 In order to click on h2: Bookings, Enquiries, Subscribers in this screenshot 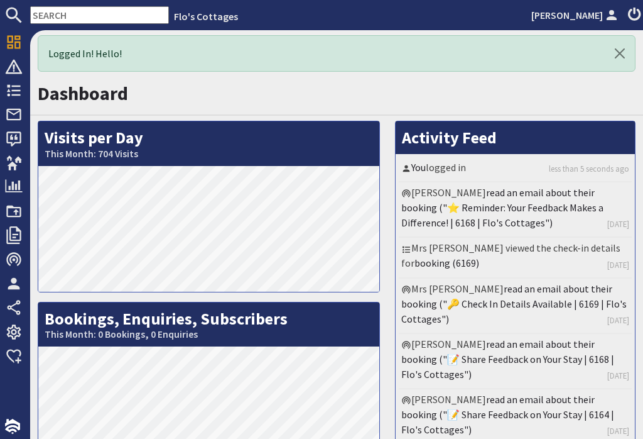, I will do `click(209, 324)`.